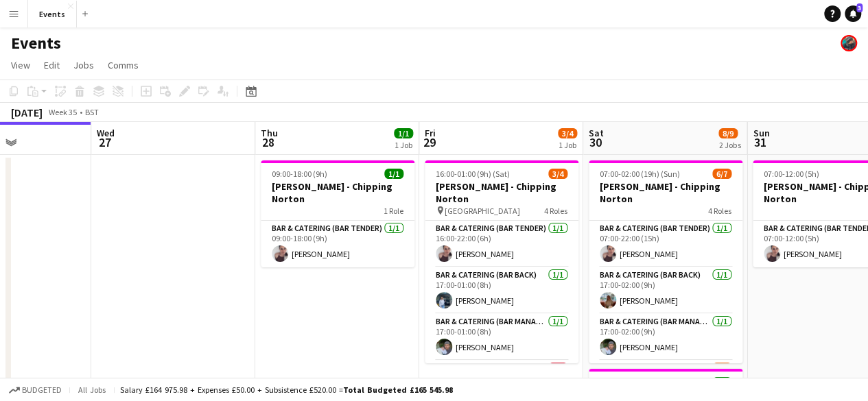 The width and height of the screenshot is (868, 401). Describe the element at coordinates (849, 43) in the screenshot. I see `app-user-avatar: Dom Roche` at that location.